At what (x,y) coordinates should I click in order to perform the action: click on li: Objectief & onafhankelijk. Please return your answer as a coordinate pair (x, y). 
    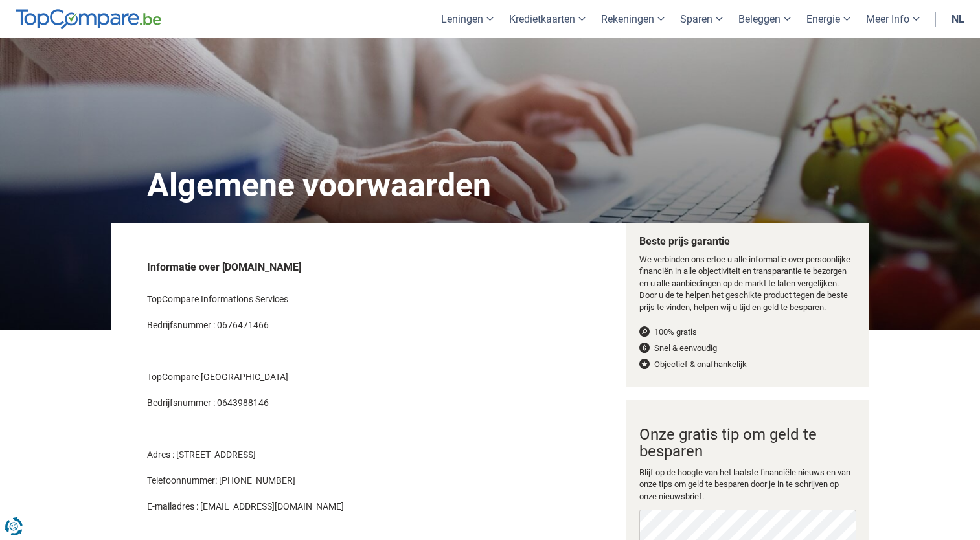
    Looking at the image, I should click on (747, 365).